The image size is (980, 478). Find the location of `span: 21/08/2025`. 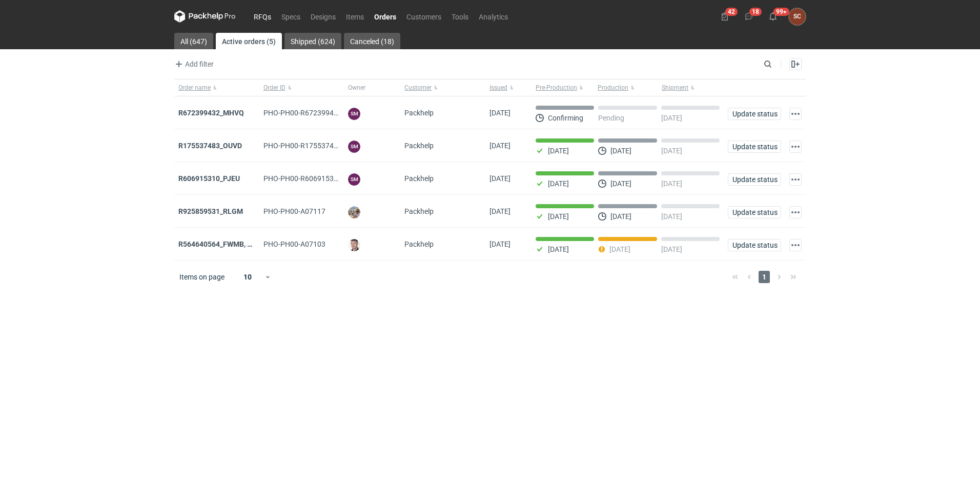

span: 21/08/2025 is located at coordinates (500, 179).